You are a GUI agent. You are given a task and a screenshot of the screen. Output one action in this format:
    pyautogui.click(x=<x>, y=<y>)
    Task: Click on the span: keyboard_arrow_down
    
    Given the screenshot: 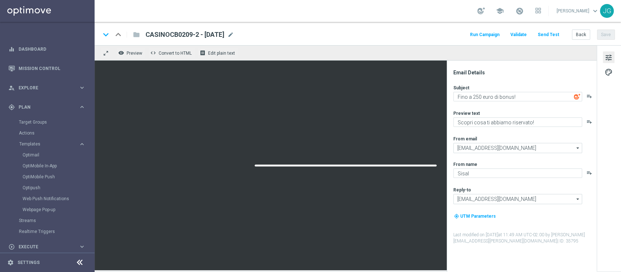 What is the action you would take?
    pyautogui.click(x=596, y=11)
    